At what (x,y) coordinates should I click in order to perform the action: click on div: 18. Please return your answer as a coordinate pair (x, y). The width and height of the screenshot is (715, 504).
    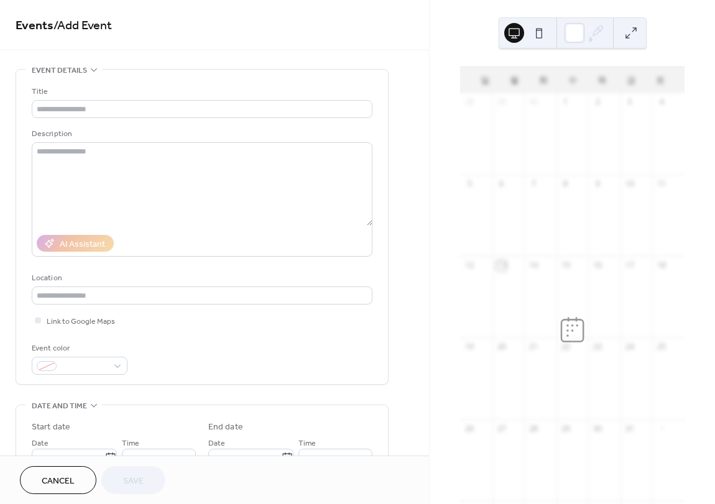
    Looking at the image, I should click on (661, 265).